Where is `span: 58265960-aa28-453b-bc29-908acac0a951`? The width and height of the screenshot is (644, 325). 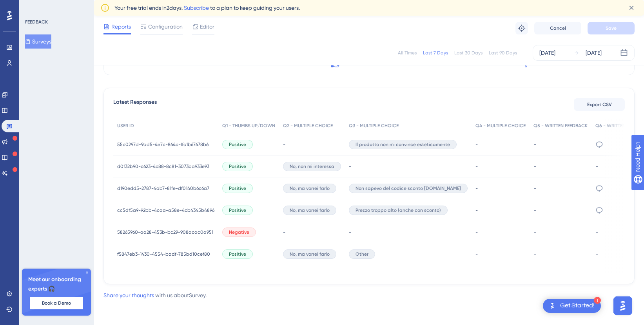 span: 58265960-aa28-453b-bc29-908acac0a951 is located at coordinates (165, 232).